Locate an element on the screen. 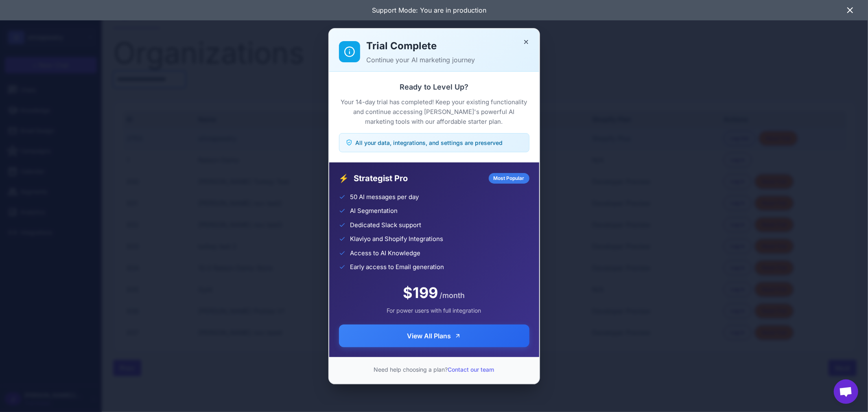 This screenshot has width=868, height=412. button: View All Plans is located at coordinates (434, 336).